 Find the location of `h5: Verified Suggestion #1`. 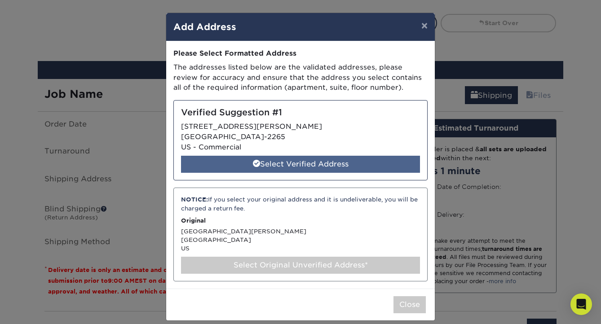

h5: Verified Suggestion #1 is located at coordinates (301, 113).